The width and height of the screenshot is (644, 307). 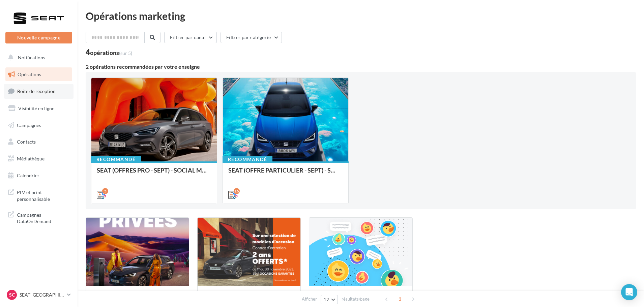 I want to click on span: 1, so click(x=400, y=299).